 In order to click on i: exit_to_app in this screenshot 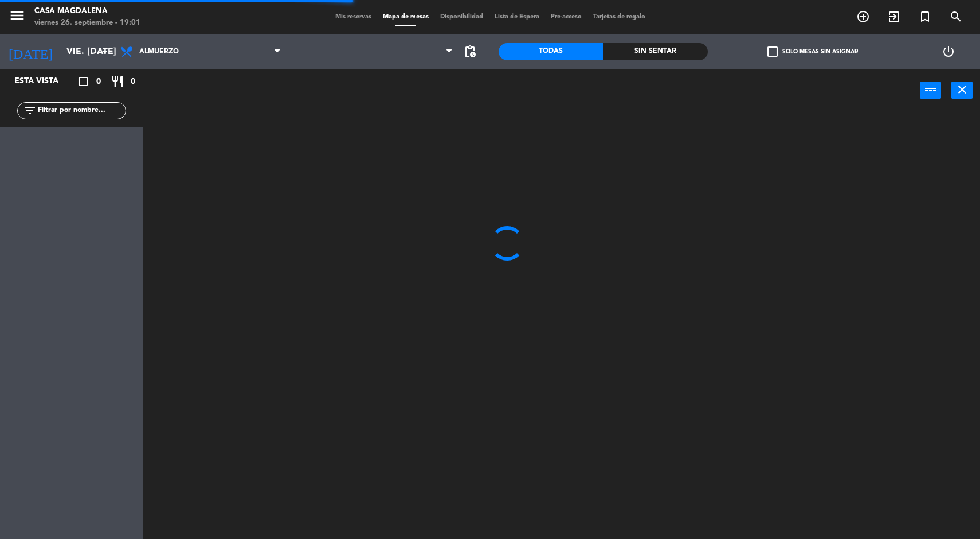, I will do `click(894, 17)`.